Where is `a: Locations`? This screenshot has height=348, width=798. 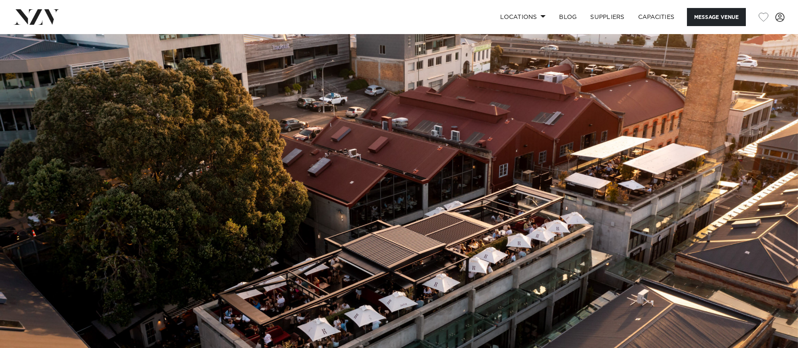
a: Locations is located at coordinates (523, 17).